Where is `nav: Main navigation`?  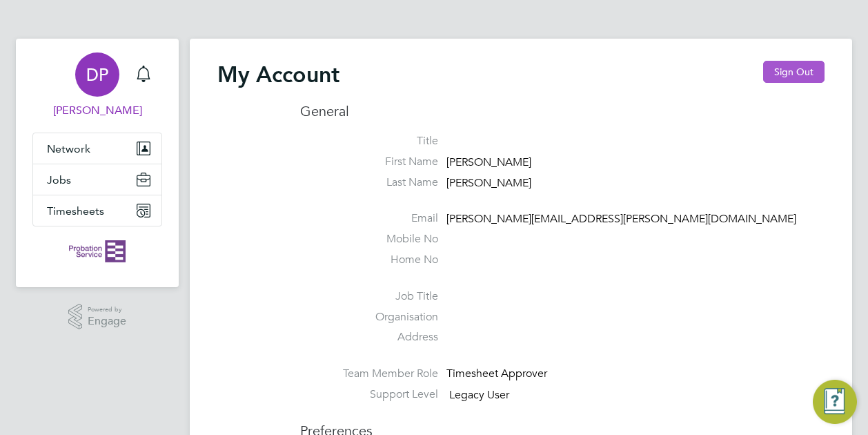
nav: Main navigation is located at coordinates (97, 163).